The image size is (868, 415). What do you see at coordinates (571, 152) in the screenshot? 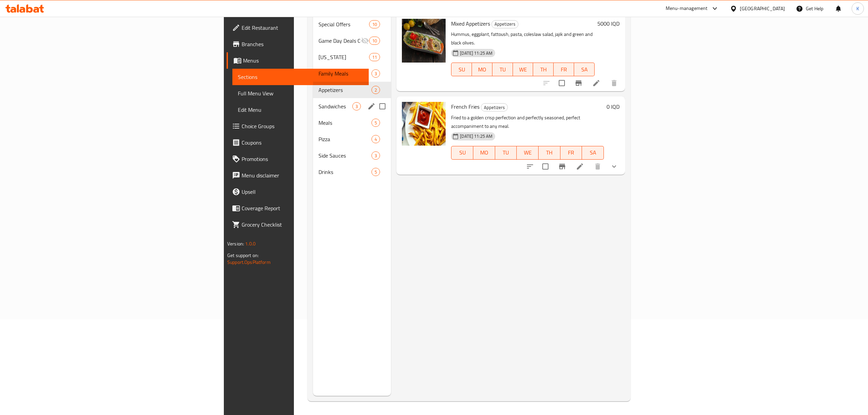
I see `button: FR` at bounding box center [571, 152].